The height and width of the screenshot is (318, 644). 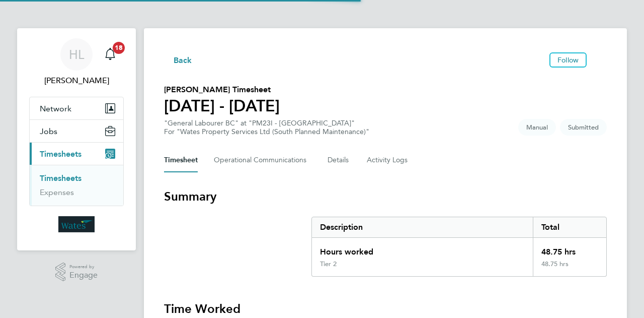 What do you see at coordinates (388, 160) in the screenshot?
I see `button: Activity Logs` at bounding box center [388, 160].